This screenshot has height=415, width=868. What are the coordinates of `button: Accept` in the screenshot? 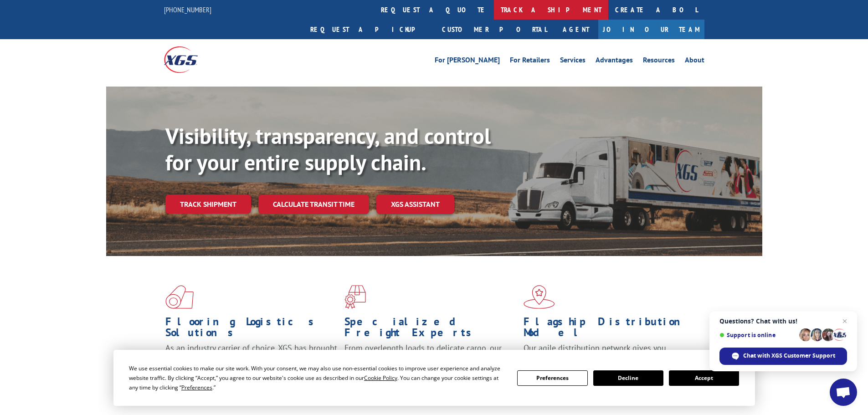 It's located at (704, 379).